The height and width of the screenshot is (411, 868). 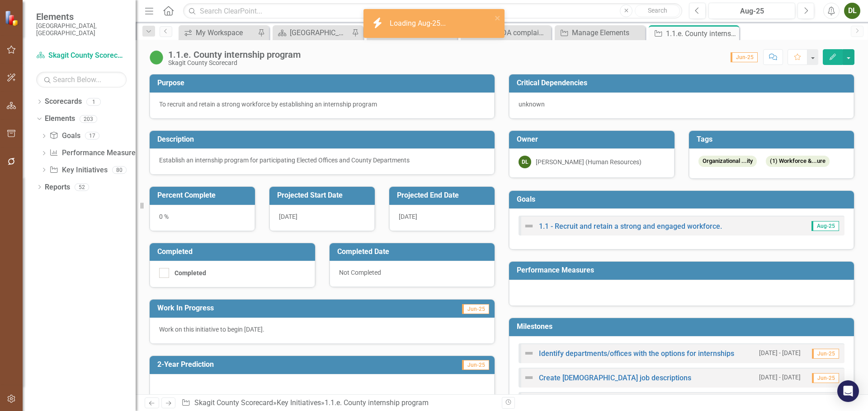 I want to click on h3: Tags, so click(x=773, y=140).